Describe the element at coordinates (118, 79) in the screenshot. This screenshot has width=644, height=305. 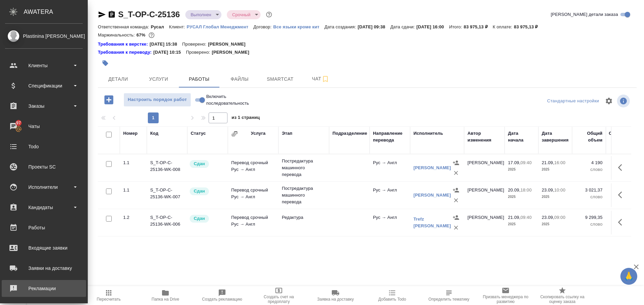
I see `span: Детали` at that location.